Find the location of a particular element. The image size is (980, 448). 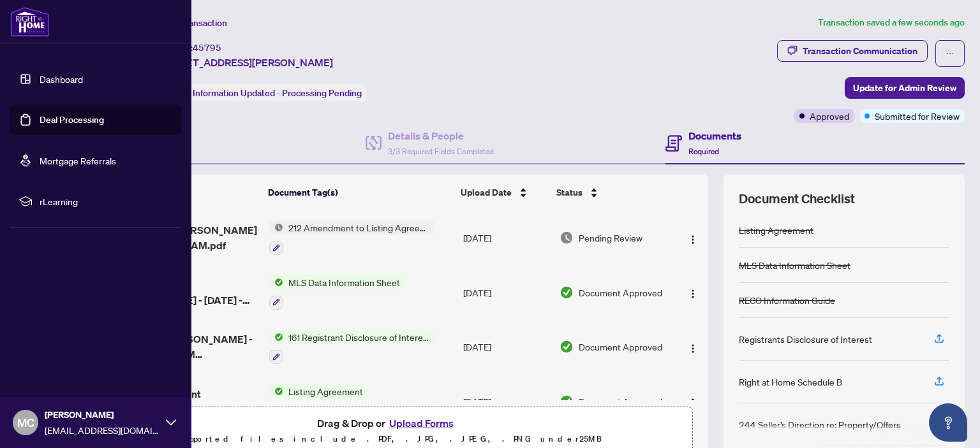

a: Deal Processing is located at coordinates (72, 120).